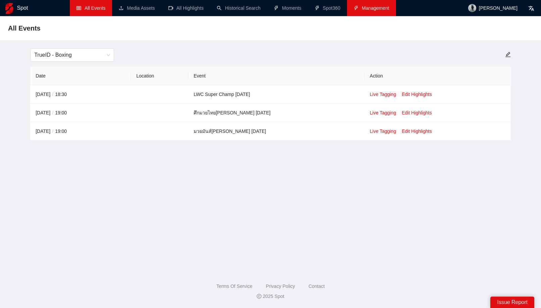 The image size is (541, 308). What do you see at coordinates (276, 76) in the screenshot?
I see `th: Event` at bounding box center [276, 76].